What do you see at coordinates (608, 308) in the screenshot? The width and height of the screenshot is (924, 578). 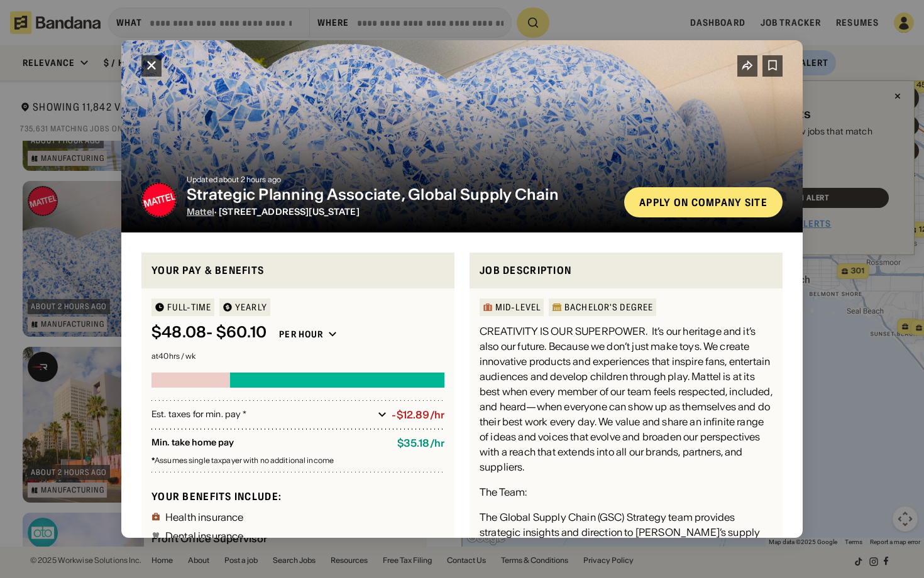 I see `div: Bachelor's Degree` at bounding box center [608, 308].